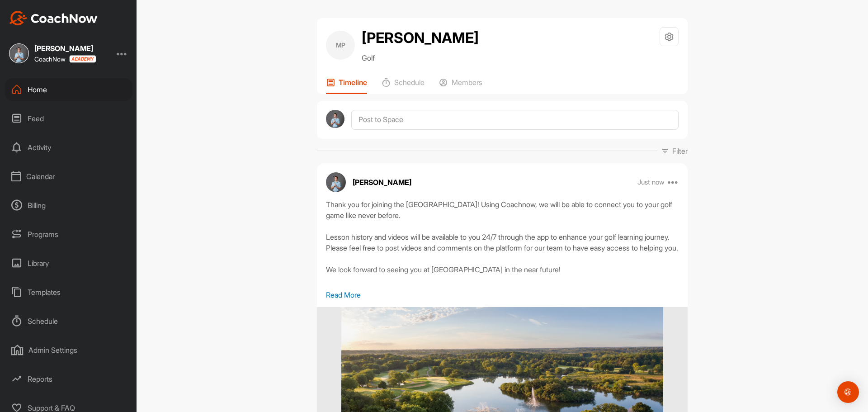 The width and height of the screenshot is (868, 412). I want to click on div: Reports, so click(68, 379).